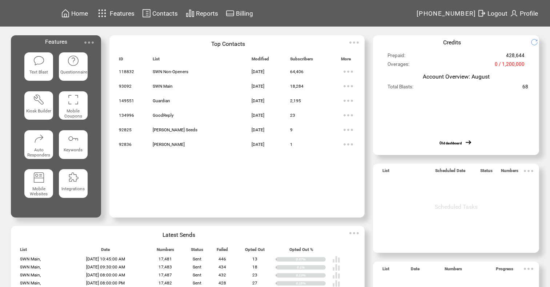  What do you see at coordinates (39, 147) in the screenshot?
I see `a: Auto Responders` at bounding box center [39, 147].